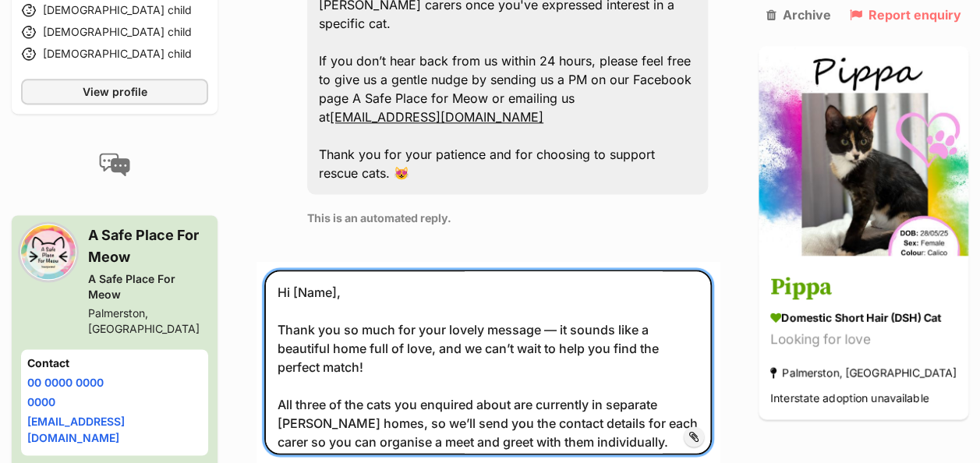 The width and height of the screenshot is (980, 463). I want to click on span: Interstate adoption unavailable, so click(849, 396).